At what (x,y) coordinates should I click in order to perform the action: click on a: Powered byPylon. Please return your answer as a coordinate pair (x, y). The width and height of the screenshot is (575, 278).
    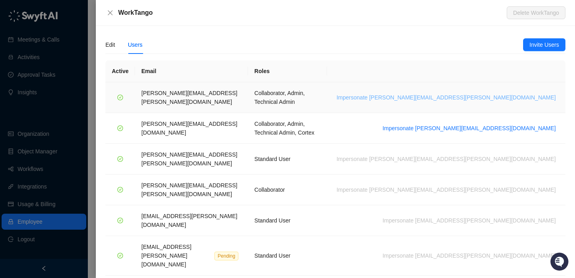
    Looking at the image, I should click on (76, 134).